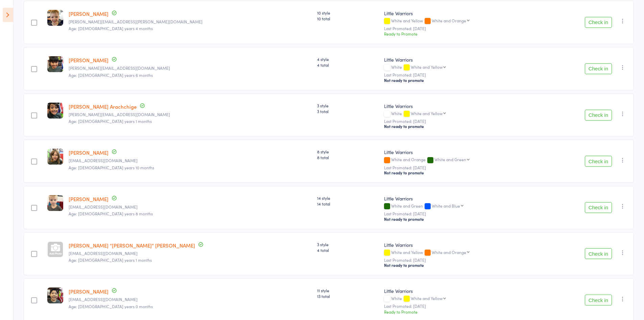 This screenshot has width=644, height=320. What do you see at coordinates (55, 295) in the screenshot?
I see `img: image1748415921.png` at bounding box center [55, 295].